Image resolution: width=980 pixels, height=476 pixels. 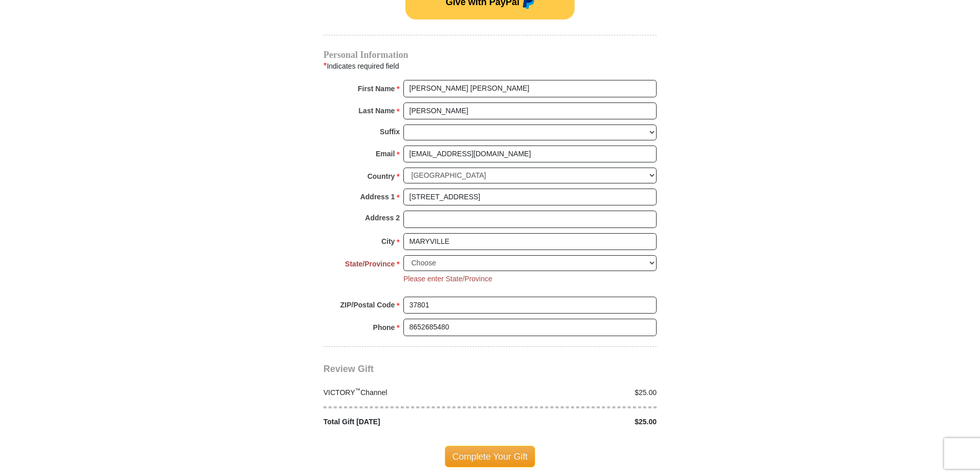 What do you see at coordinates (384, 327) in the screenshot?
I see `strong: Phone` at bounding box center [384, 327].